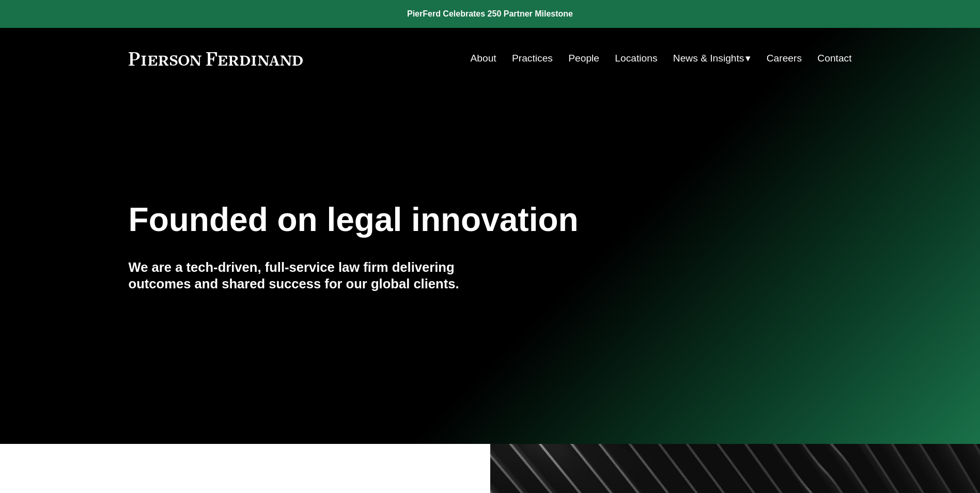 Image resolution: width=980 pixels, height=493 pixels. What do you see at coordinates (584, 58) in the screenshot?
I see `a: People` at bounding box center [584, 58].